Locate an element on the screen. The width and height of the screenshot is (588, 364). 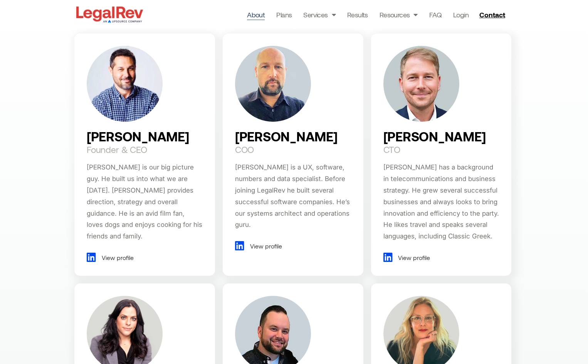
a: Resources is located at coordinates (399, 15).